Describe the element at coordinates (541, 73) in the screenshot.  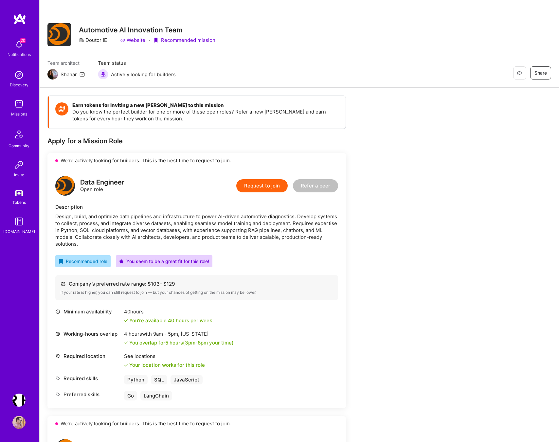
I see `span: Share` at that location.